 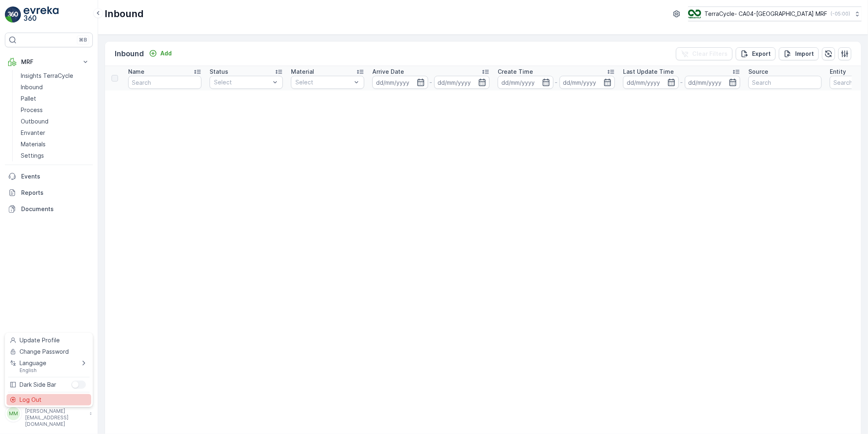 I want to click on a: Pallet, so click(x=55, y=99).